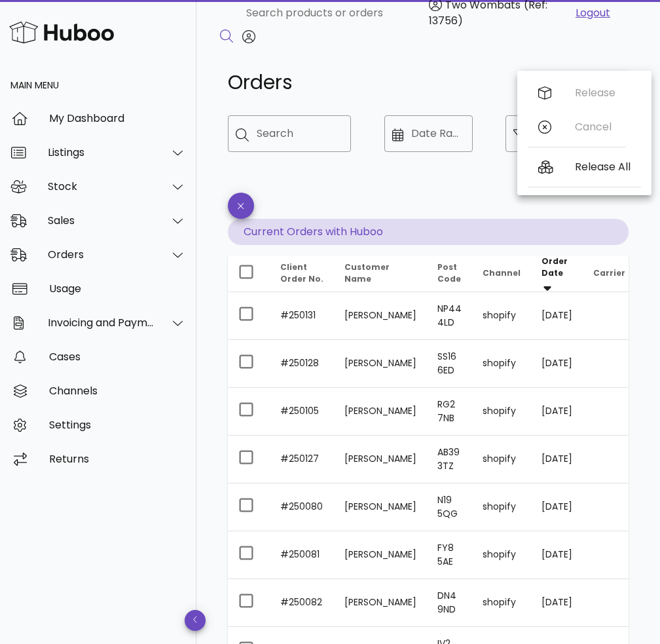  What do you see at coordinates (449, 364) in the screenshot?
I see `td: SS16 6ED` at bounding box center [449, 364].